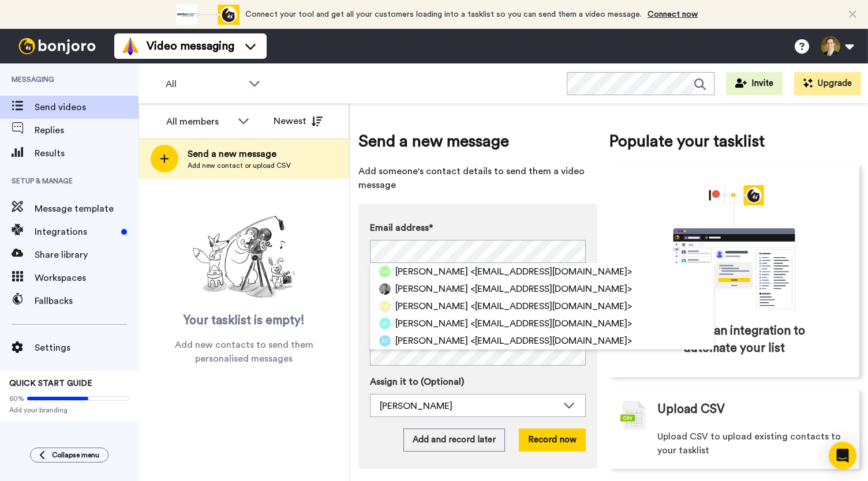 This screenshot has height=481, width=868. I want to click on span: Settings, so click(86, 348).